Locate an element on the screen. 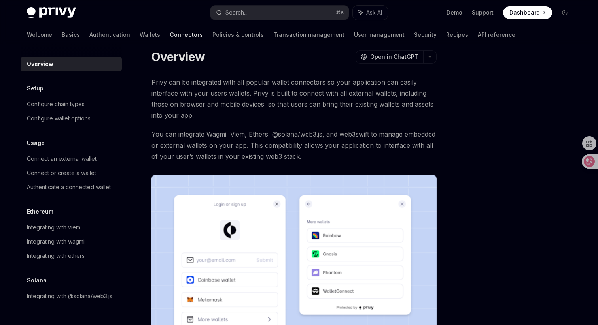 Image resolution: width=598 pixels, height=325 pixels. a: Authenticate a connected wallet is located at coordinates (71, 187).